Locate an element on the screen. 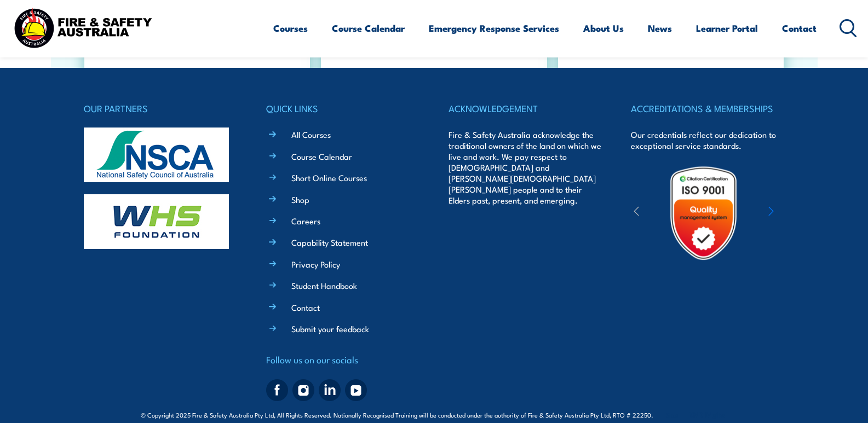  a: Careers is located at coordinates (305, 221).